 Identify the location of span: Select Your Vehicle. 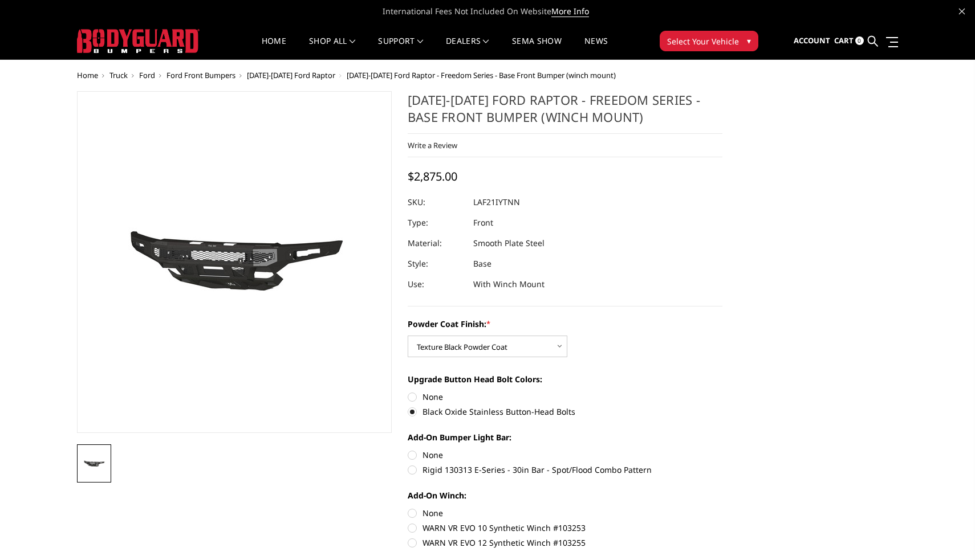
(703, 41).